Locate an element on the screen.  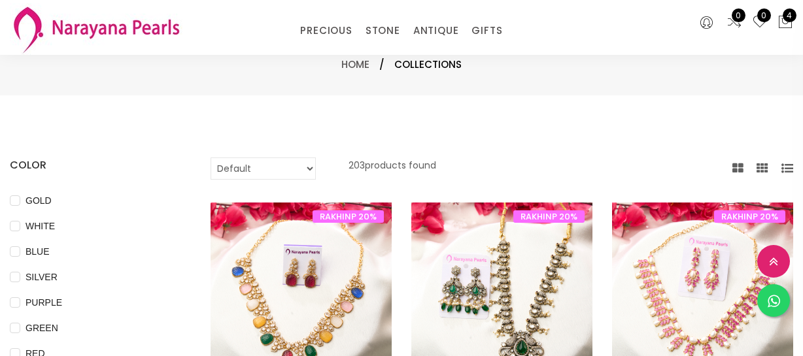
h4: COLOR is located at coordinates (90, 165).